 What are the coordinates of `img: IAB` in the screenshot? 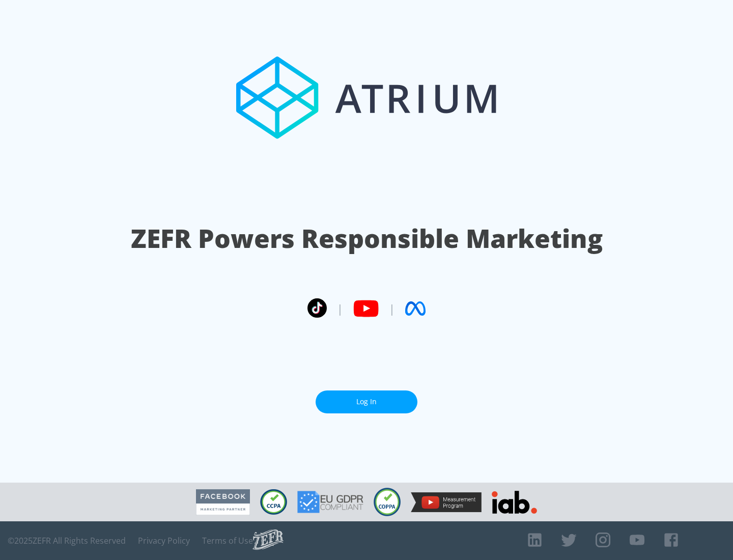 It's located at (514, 502).